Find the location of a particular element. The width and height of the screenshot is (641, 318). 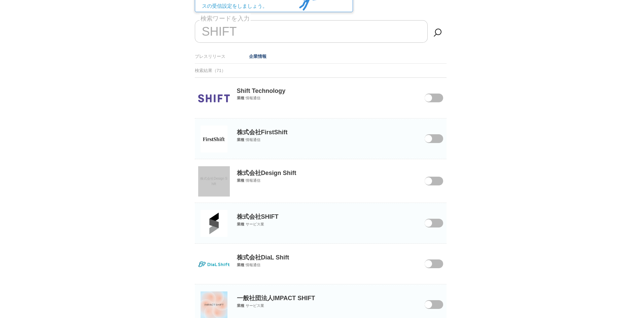

p: 一般社団法人IMPACT SHIFT is located at coordinates (321, 293).